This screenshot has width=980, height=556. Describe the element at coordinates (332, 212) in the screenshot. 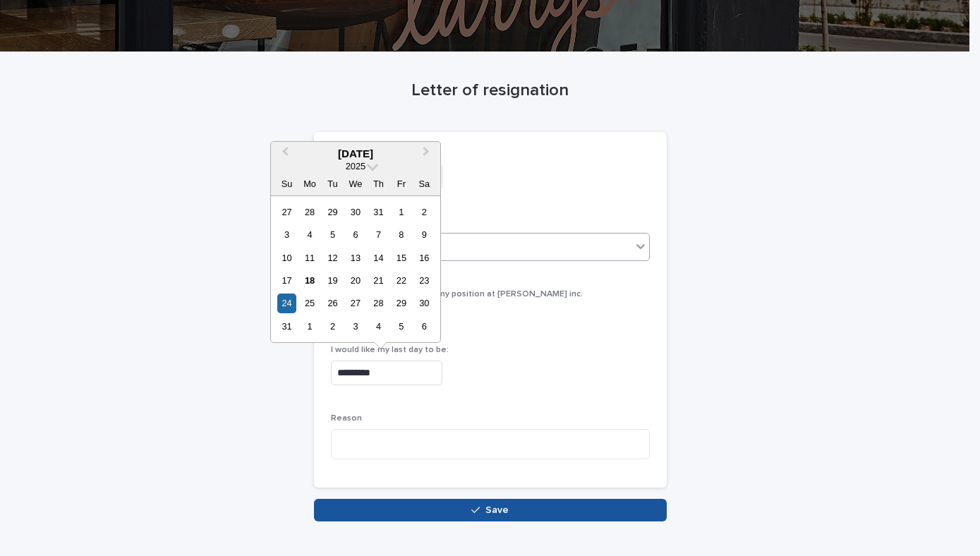

I see `div: Choose Tuesday, July 29th, 2025` at that location.